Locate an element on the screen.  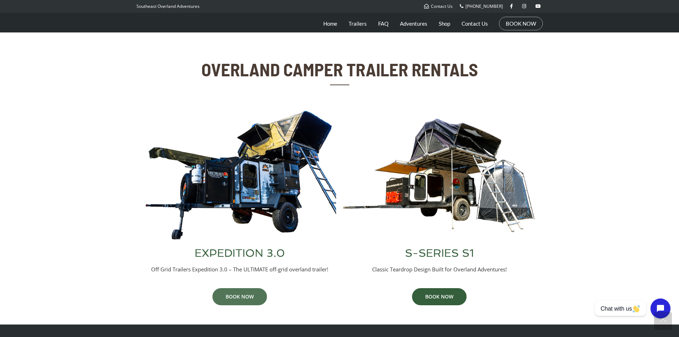
a: FAQ is located at coordinates (383, 24).